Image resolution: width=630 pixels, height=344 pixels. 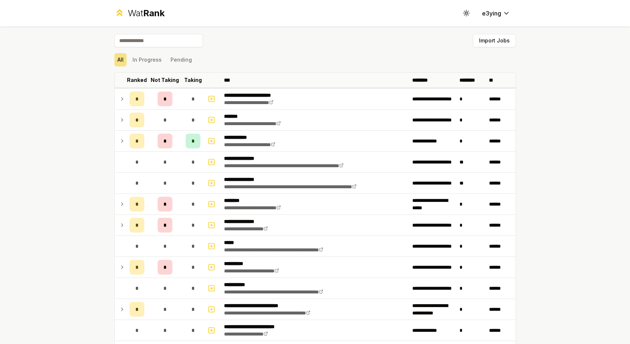 I want to click on button: Pending, so click(x=181, y=60).